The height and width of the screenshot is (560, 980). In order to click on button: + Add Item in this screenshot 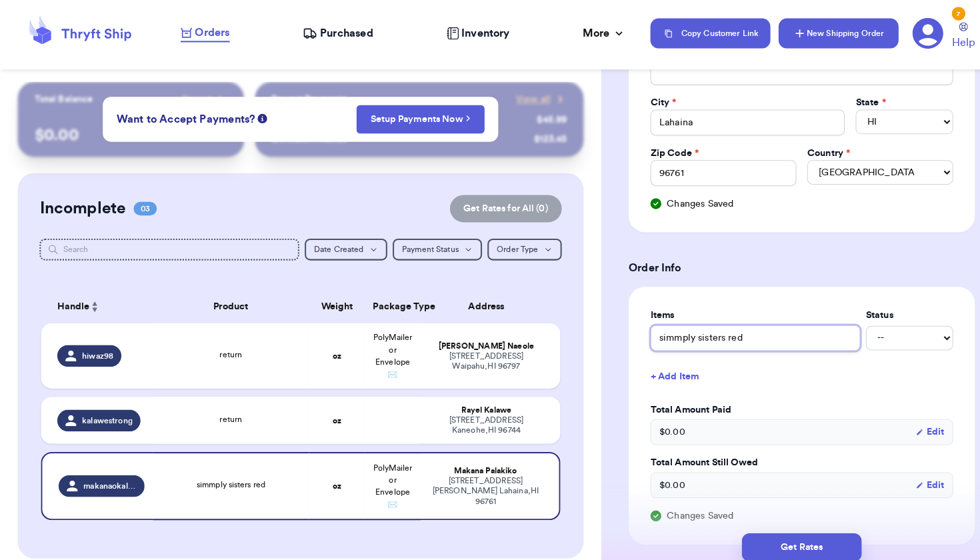, I will do `click(784, 368)`.